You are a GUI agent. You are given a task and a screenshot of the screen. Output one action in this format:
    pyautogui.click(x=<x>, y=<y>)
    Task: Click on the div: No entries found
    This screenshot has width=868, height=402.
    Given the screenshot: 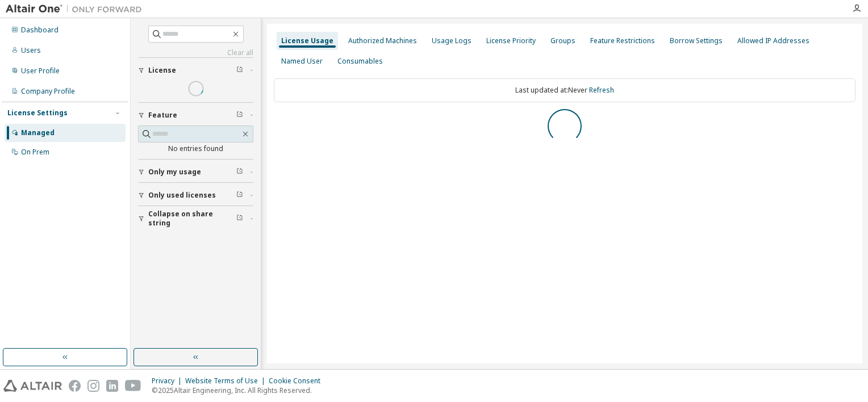 What is the action you would take?
    pyautogui.click(x=195, y=148)
    